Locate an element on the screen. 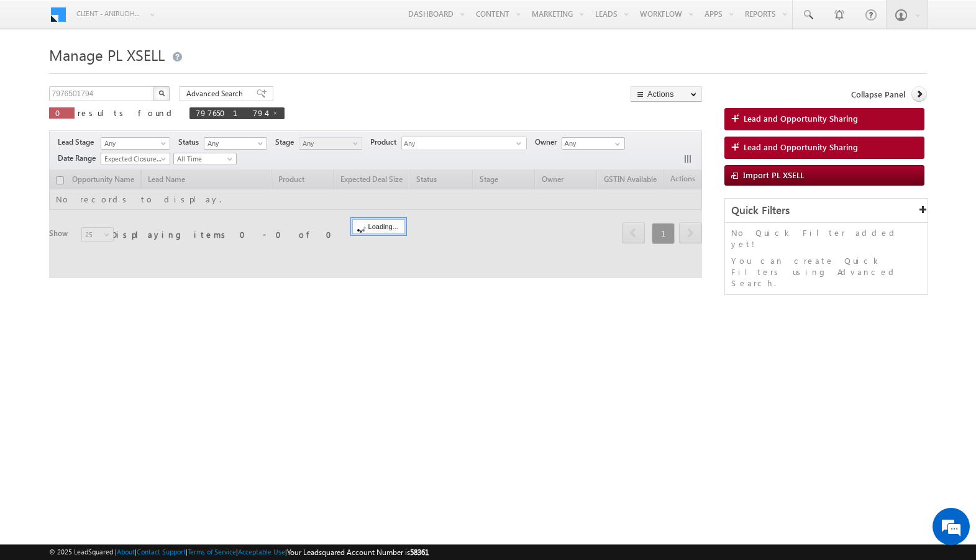 The width and height of the screenshot is (976, 560). span: Owner is located at coordinates (548, 142).